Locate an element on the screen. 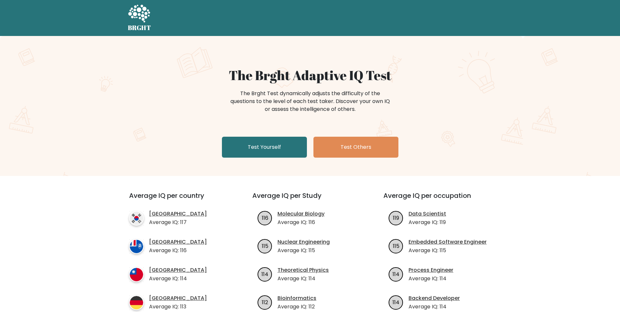 The width and height of the screenshot is (620, 312). p: Average IQ: 113 is located at coordinates (178, 306).